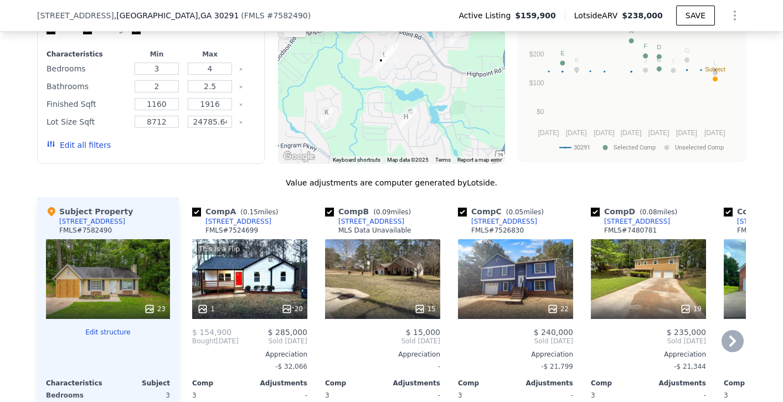  I want to click on text: C, so click(659, 59).